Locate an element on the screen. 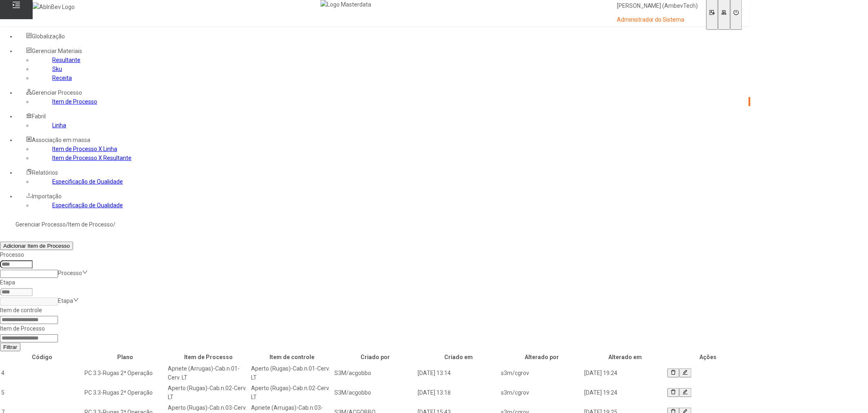  span: Relatórios is located at coordinates (45, 173).